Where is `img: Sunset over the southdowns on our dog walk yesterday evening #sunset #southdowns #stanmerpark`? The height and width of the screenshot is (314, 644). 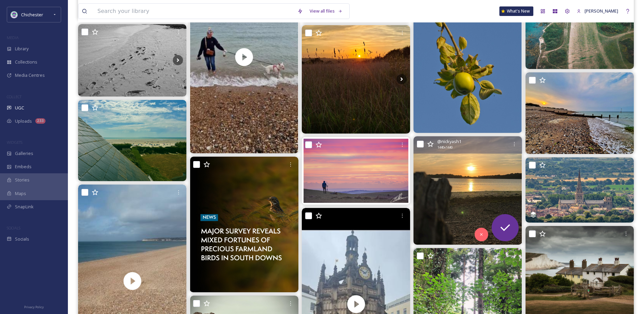
img: Sunset over the southdowns on our dog walk yesterday evening #sunset #southdowns #stanmerpark is located at coordinates (356, 79).